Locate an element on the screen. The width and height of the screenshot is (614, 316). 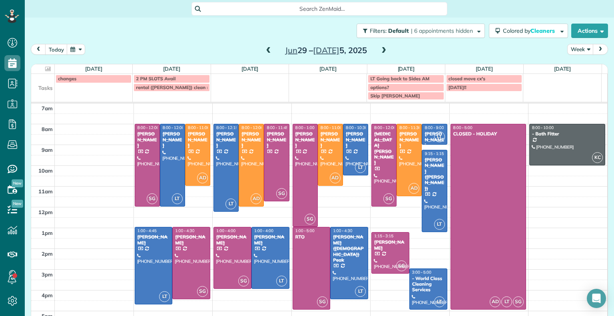
span: Jun is located at coordinates (291, 50).